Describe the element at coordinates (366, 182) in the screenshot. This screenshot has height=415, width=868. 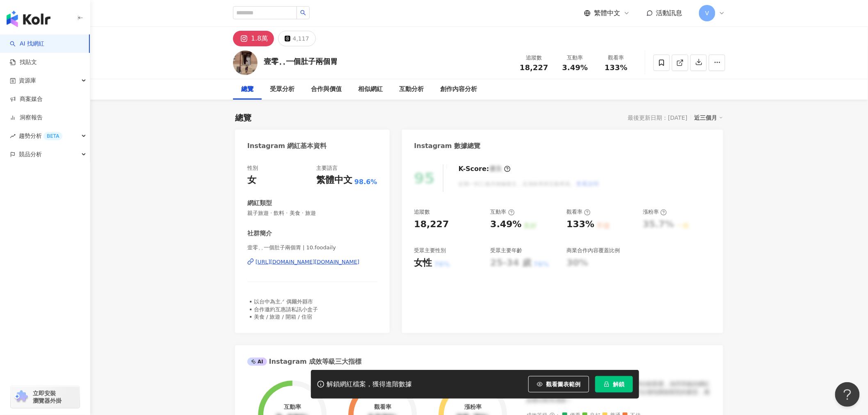
I see `span: 98.6%` at that location.